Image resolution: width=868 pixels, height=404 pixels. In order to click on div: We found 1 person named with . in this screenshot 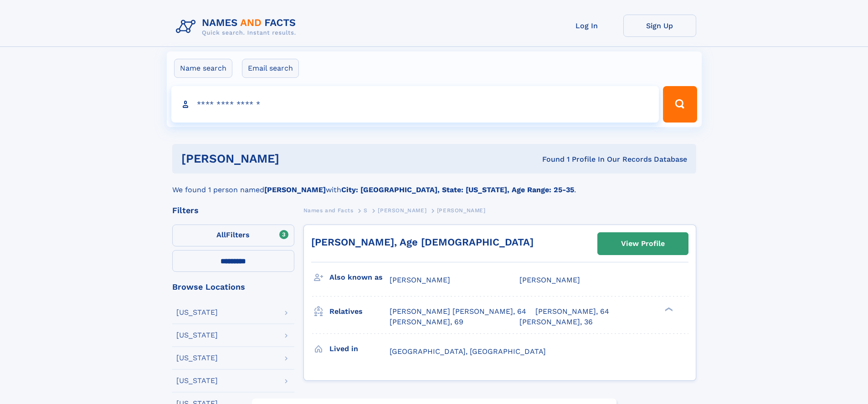, I will do `click(434, 184)`.